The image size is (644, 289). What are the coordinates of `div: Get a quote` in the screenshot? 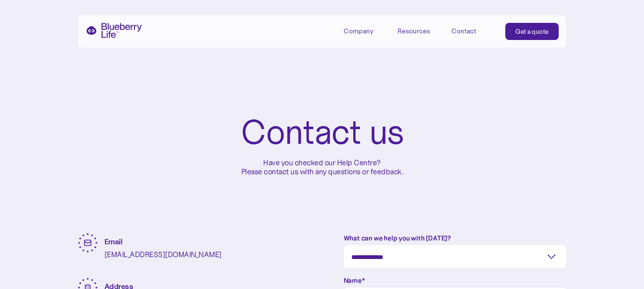 It's located at (532, 32).